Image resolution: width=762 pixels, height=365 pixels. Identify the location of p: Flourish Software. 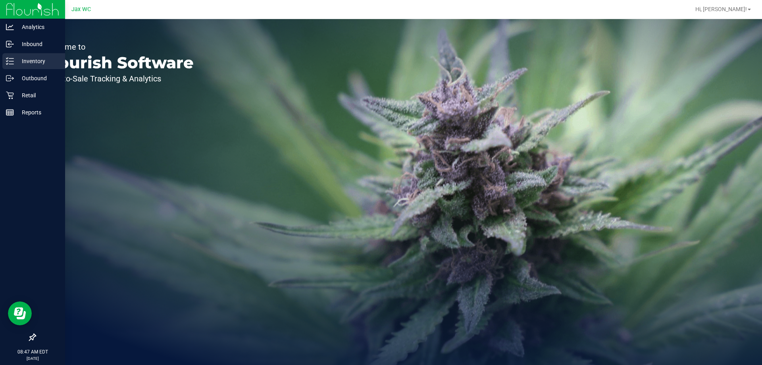
(118, 63).